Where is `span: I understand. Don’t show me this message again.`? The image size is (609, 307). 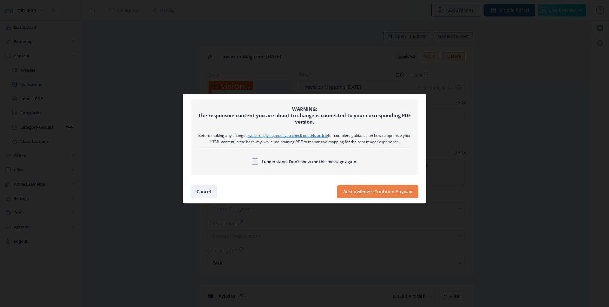 span: I understand. Don’t show me this message again. is located at coordinates (308, 162).